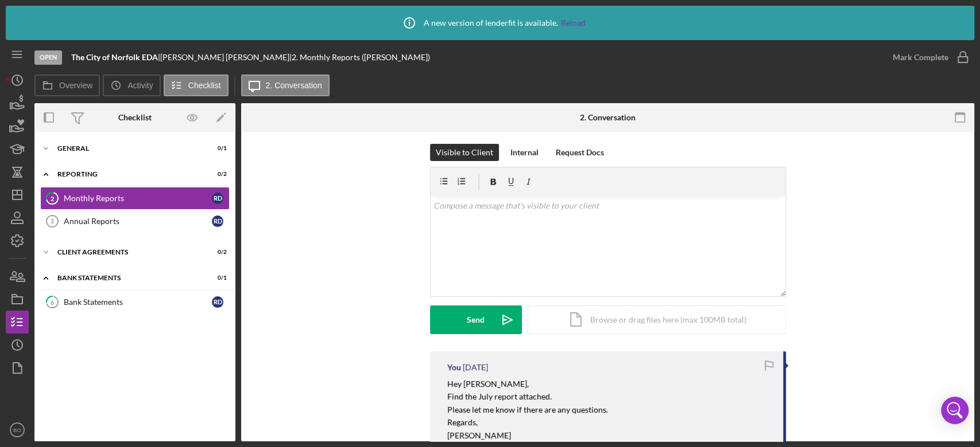  Describe the element at coordinates (52, 198) in the screenshot. I see `tspan: 2` at that location.